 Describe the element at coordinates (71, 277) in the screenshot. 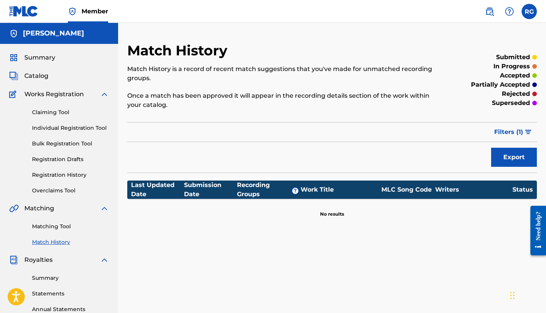

I see `a: Summary` at that location.